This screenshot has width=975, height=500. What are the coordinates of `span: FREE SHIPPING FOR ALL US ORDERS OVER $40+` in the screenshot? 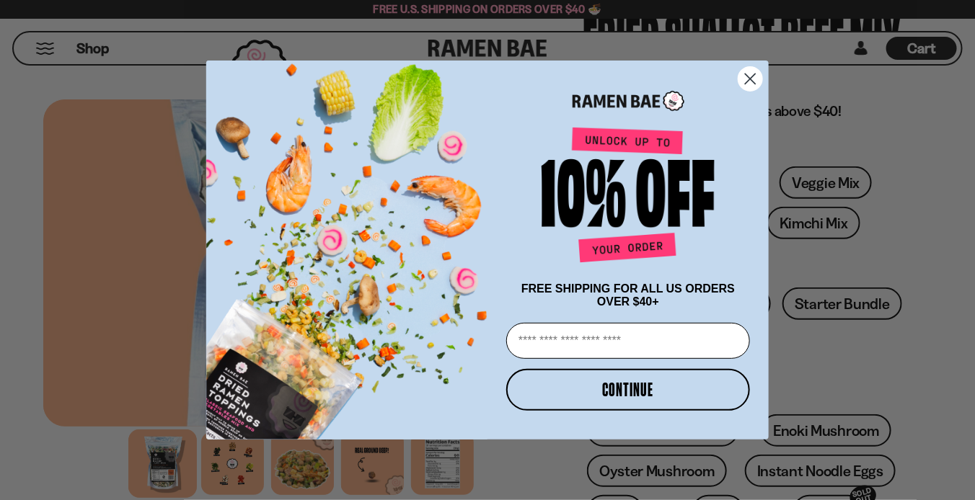 It's located at (628, 295).